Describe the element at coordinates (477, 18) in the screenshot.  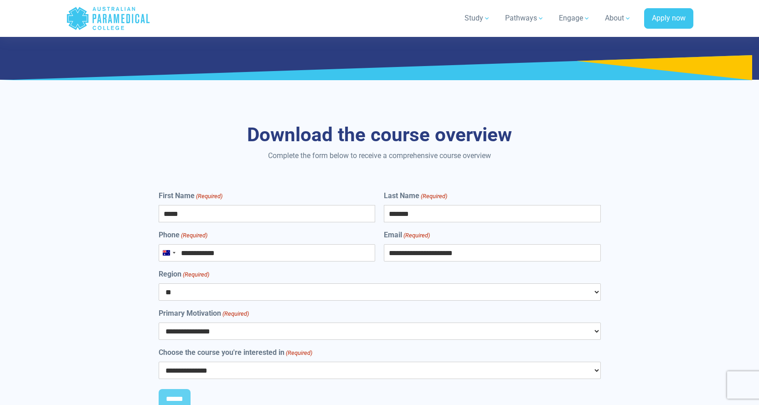
I see `a: Study` at that location.